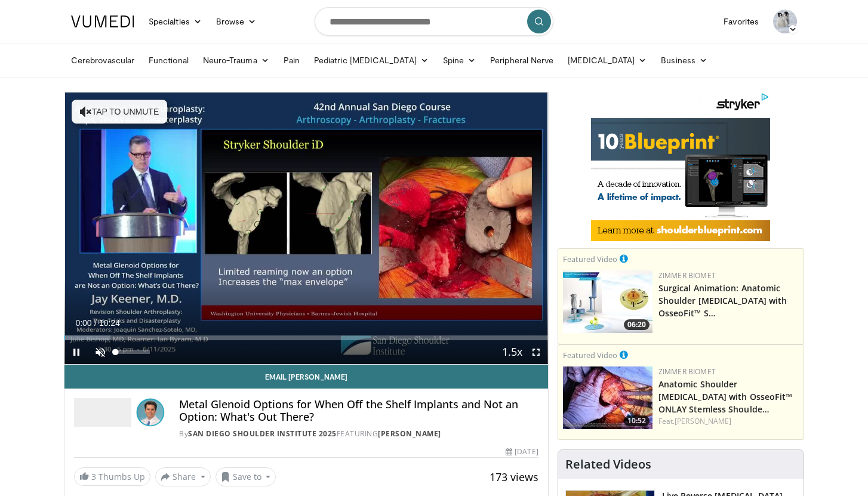 The width and height of the screenshot is (868, 496). What do you see at coordinates (434, 22) in the screenshot?
I see `input: Search topics, interventions` at bounding box center [434, 22].